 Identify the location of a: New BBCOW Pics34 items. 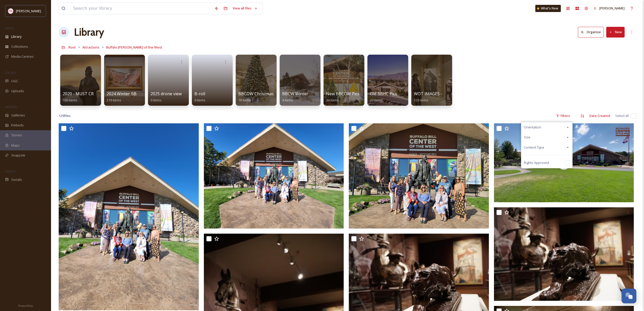
(343, 97).